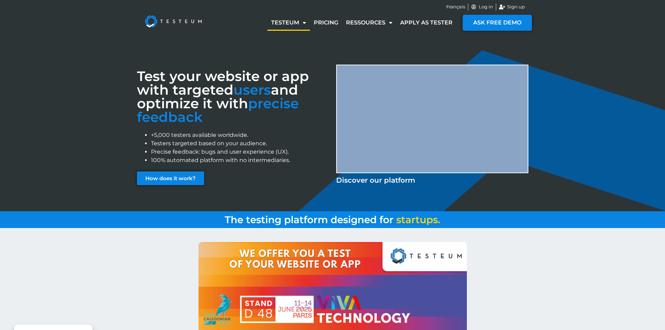 The height and width of the screenshot is (330, 665). I want to click on li: 100% automated platform with no intermediaries., so click(240, 160).